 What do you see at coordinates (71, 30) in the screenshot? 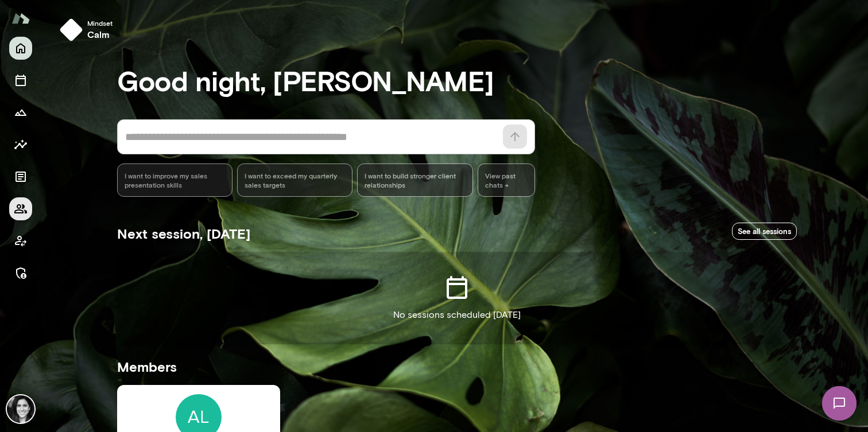
I see `img: mindset` at bounding box center [71, 30].